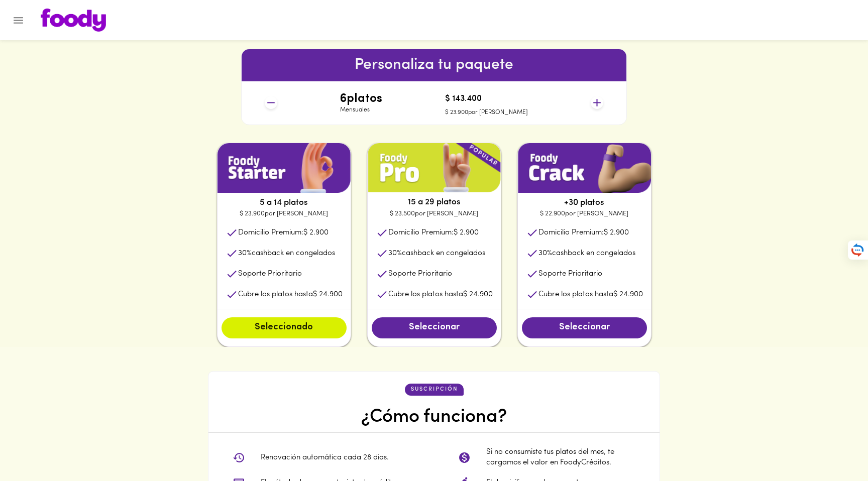 This screenshot has height=481, width=868. I want to click on img: logo.png, so click(73, 20).